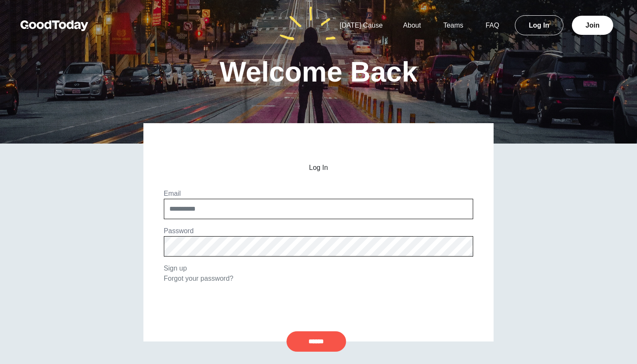 The height and width of the screenshot is (364, 637). Describe the element at coordinates (175, 268) in the screenshot. I see `a: Sign up` at that location.